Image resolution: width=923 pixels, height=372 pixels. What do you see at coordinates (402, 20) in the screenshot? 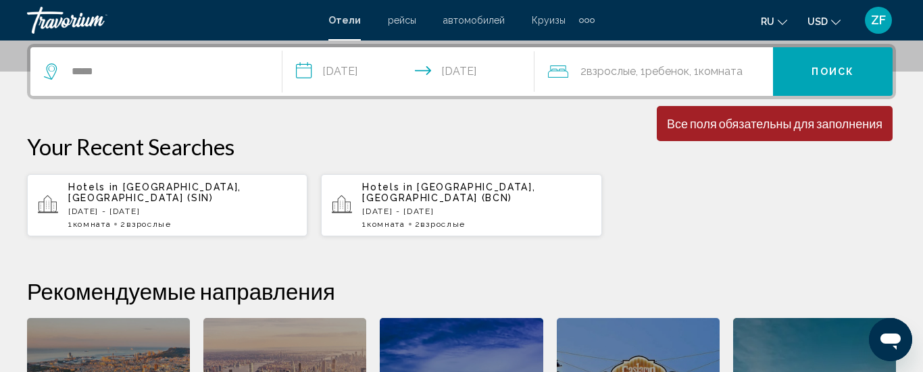
I see `a: рейсы` at bounding box center [402, 20].